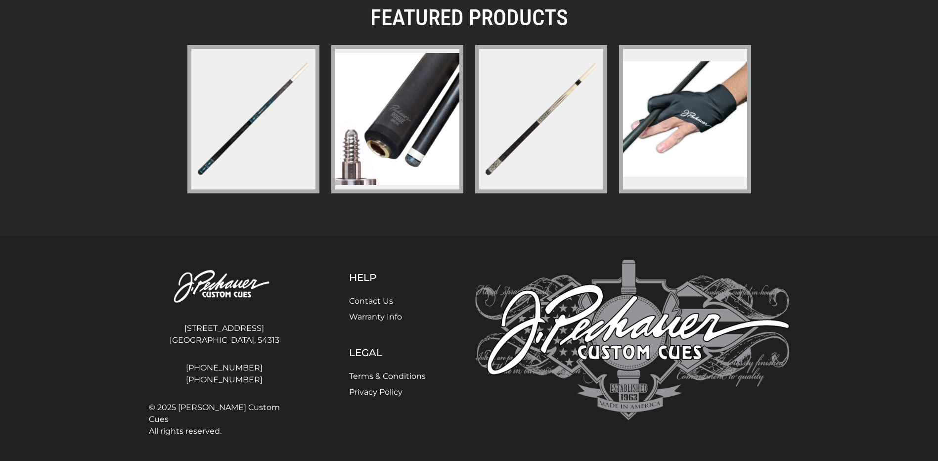  Describe the element at coordinates (685, 119) in the screenshot. I see `a: pechauer-glove-copy` at that location.